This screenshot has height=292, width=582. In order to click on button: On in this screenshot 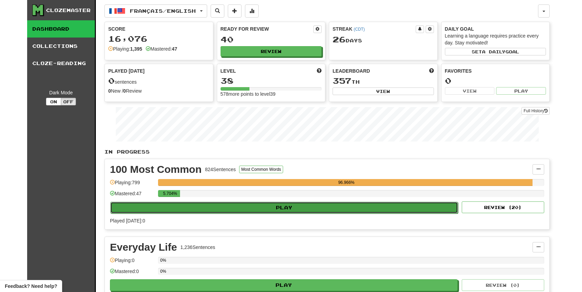, I will do `click(54, 101)`.